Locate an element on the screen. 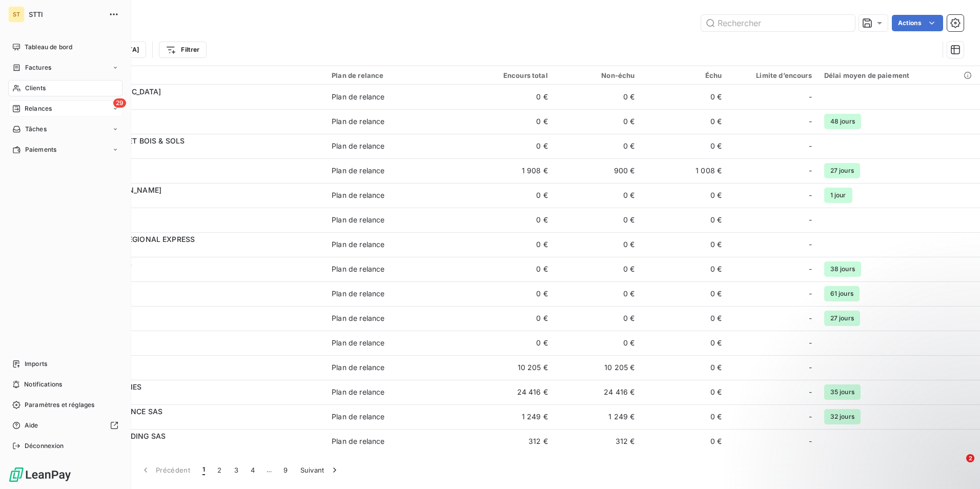 Image resolution: width=980 pixels, height=489 pixels. span: Factures is located at coordinates (38, 67).